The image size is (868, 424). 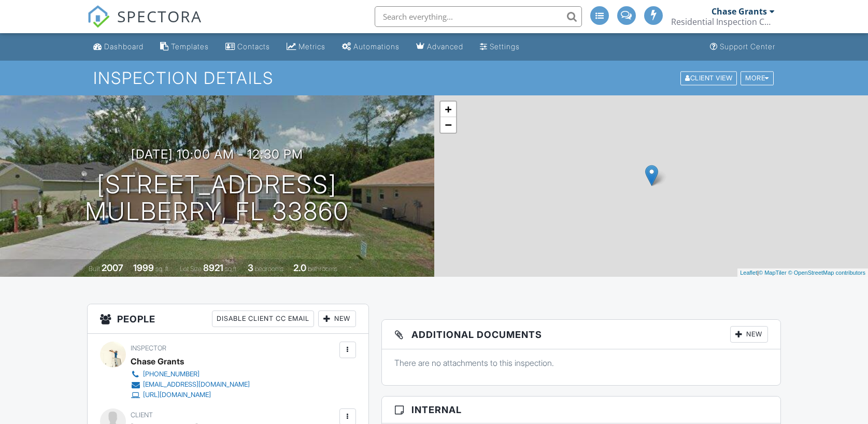 I want to click on a: Dashboard, so click(x=119, y=47).